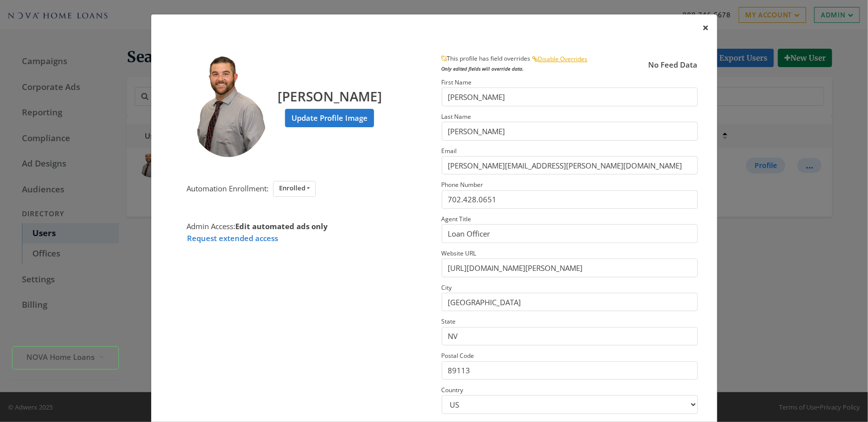 The height and width of the screenshot is (422, 868). What do you see at coordinates (447, 287) in the screenshot?
I see `small: City` at bounding box center [447, 287].